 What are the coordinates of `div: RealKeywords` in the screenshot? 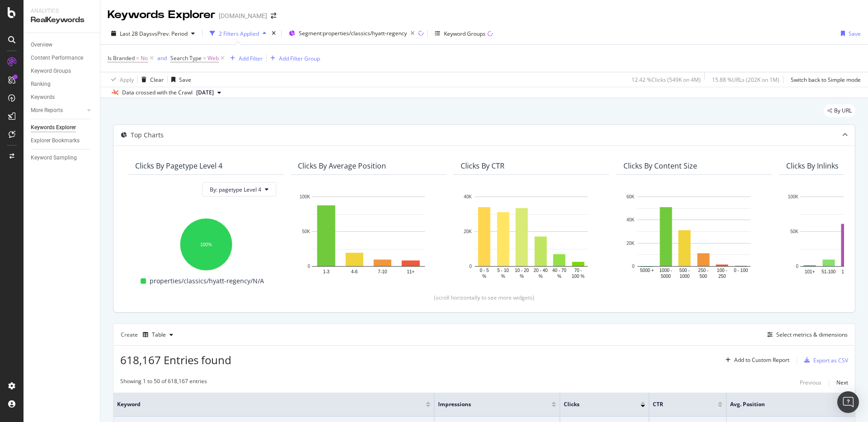 It's located at (62, 20).